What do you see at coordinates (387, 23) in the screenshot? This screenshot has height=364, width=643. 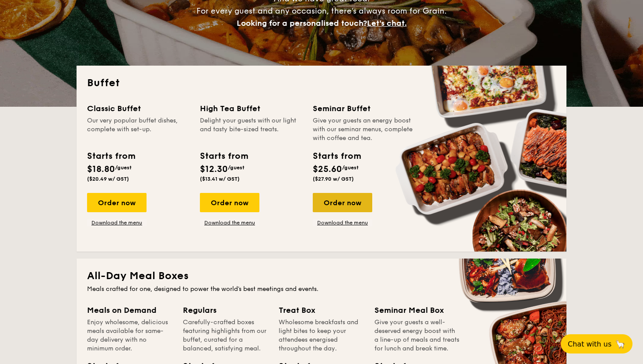 I see `span: Let's chat.` at bounding box center [387, 23].